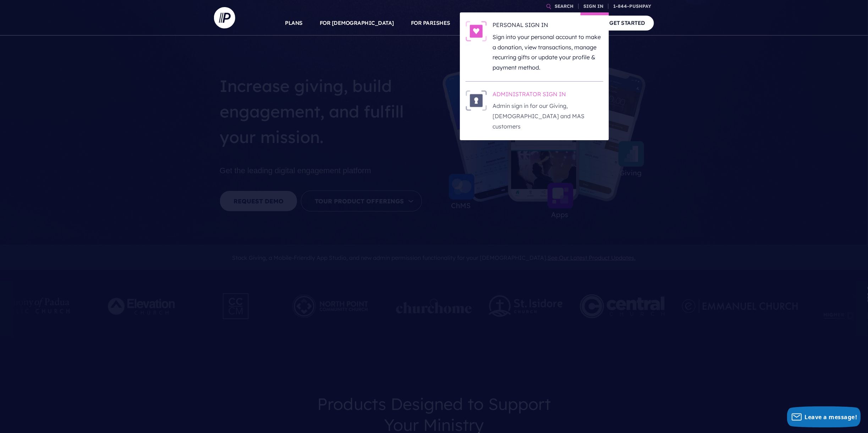  What do you see at coordinates (528, 23) in the screenshot?
I see `a: EXPLORE` at bounding box center [528, 23].